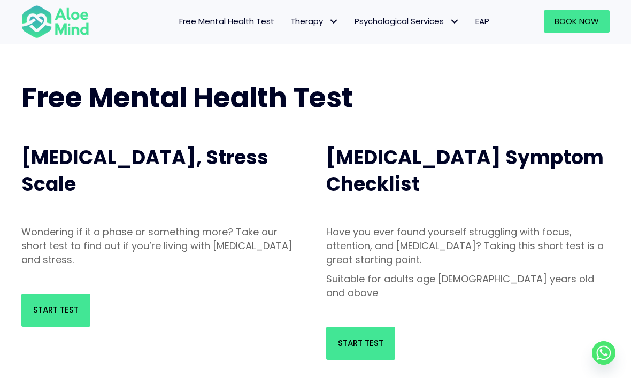 This screenshot has width=631, height=378. Describe the element at coordinates (576, 21) in the screenshot. I see `span: Book Now` at that location.